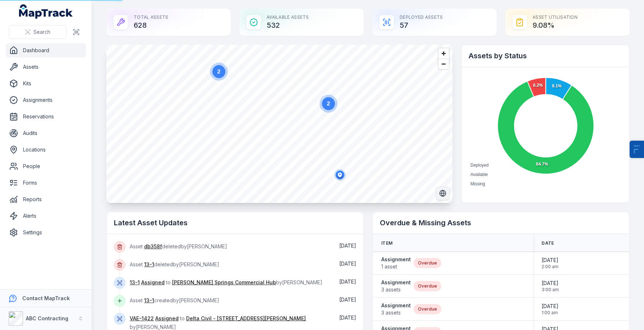  Describe the element at coordinates (46, 83) in the screenshot. I see `a: Kits` at that location.